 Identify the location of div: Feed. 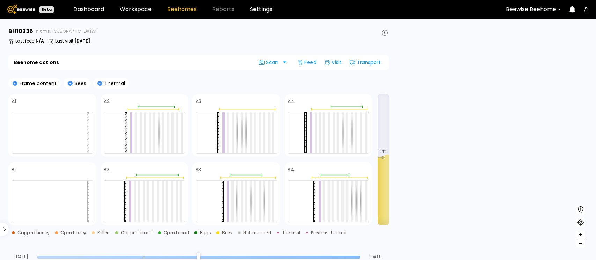
(307, 62).